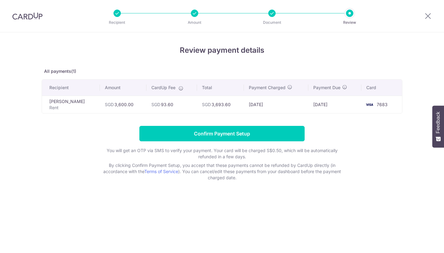  What do you see at coordinates (161, 171) in the screenshot?
I see `a: Terms of Service` at bounding box center [161, 171].